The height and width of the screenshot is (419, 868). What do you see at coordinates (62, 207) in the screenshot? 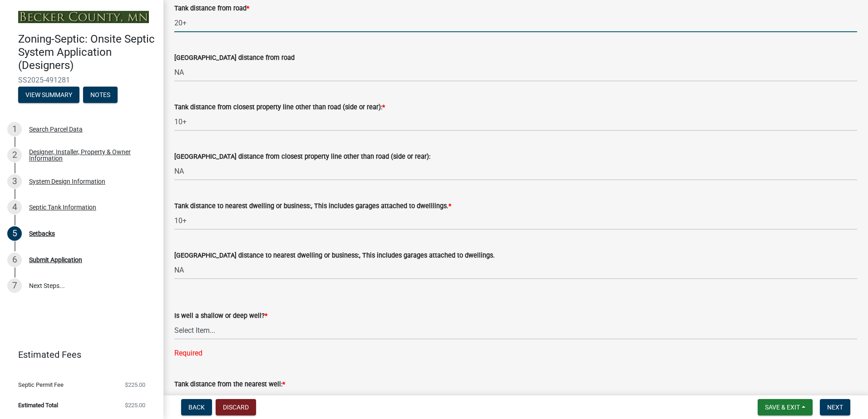
I see `div: Septic Tank Information` at bounding box center [62, 207].